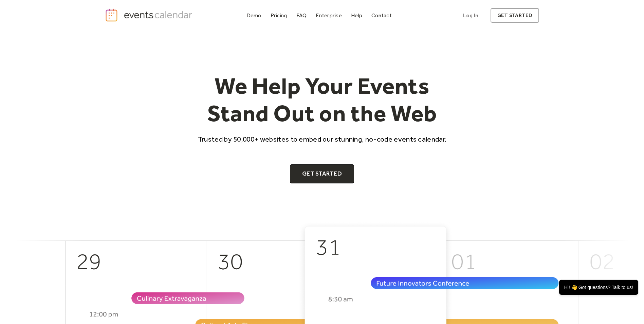 The image size is (644, 324). Describe the element at coordinates (301, 15) in the screenshot. I see `div: FAQ` at that location.